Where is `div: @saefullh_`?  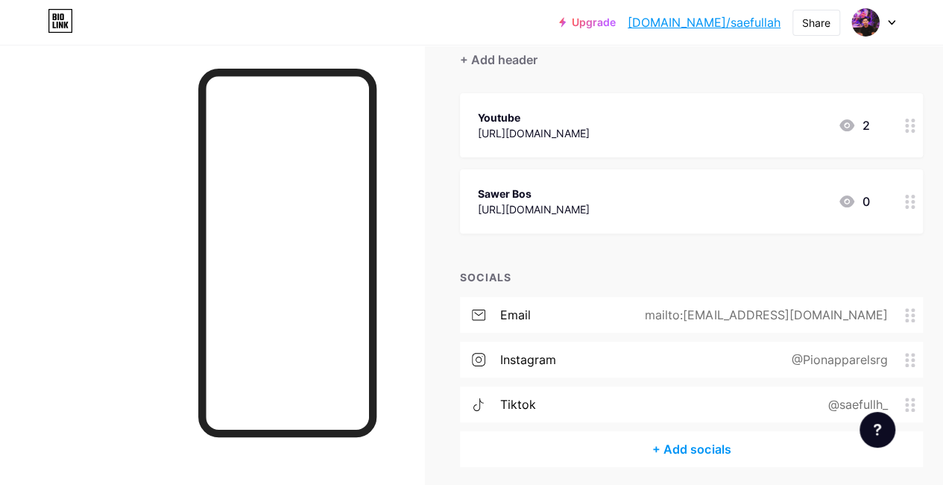 div: @saefullh_ is located at coordinates (855, 404).